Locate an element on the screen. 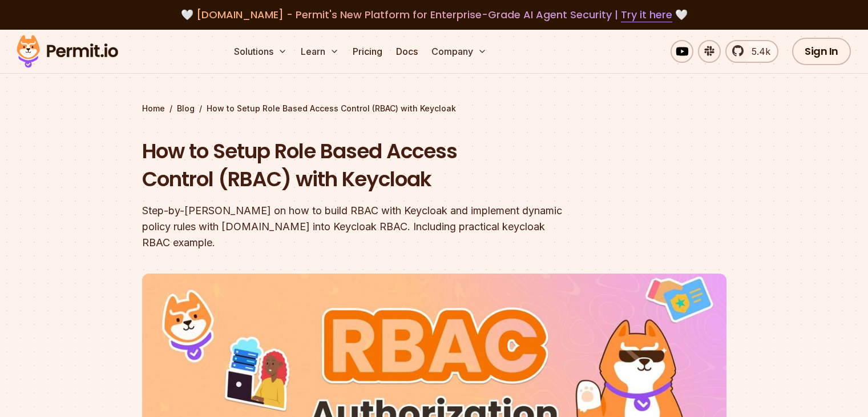  button: Learn is located at coordinates (320, 51).